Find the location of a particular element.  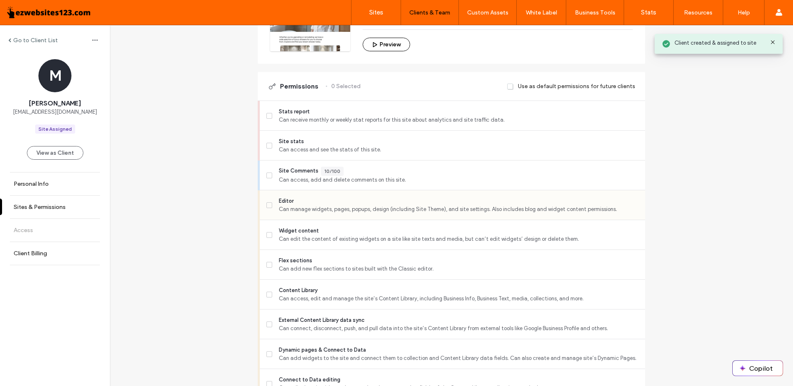

span: Can access and see the stats of this site. is located at coordinates (459, 150).